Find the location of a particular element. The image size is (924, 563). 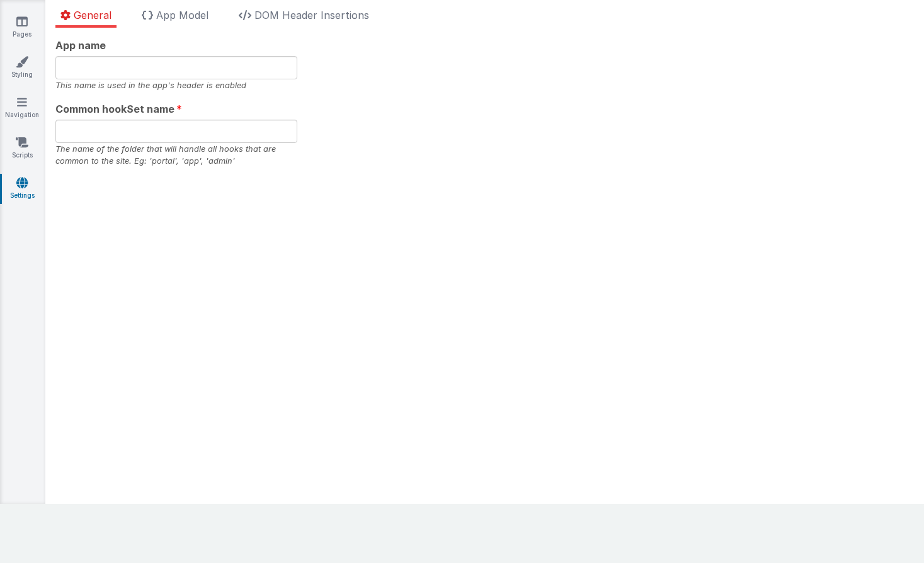

span: General is located at coordinates (93, 15).